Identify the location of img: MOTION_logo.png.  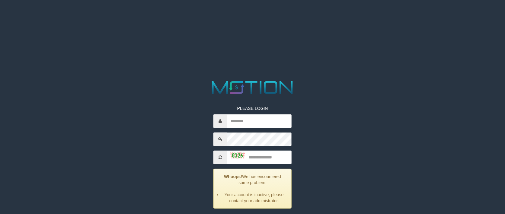
(252, 88).